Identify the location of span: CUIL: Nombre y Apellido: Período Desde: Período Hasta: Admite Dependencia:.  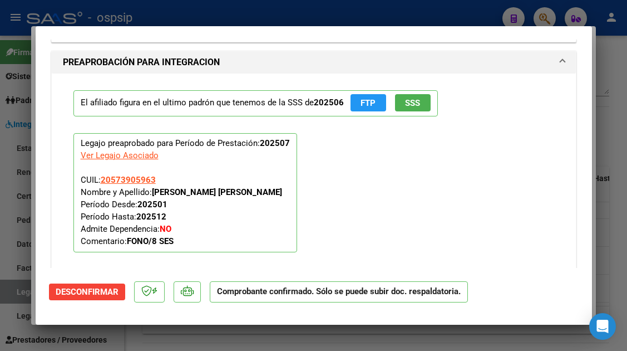
(181, 210).